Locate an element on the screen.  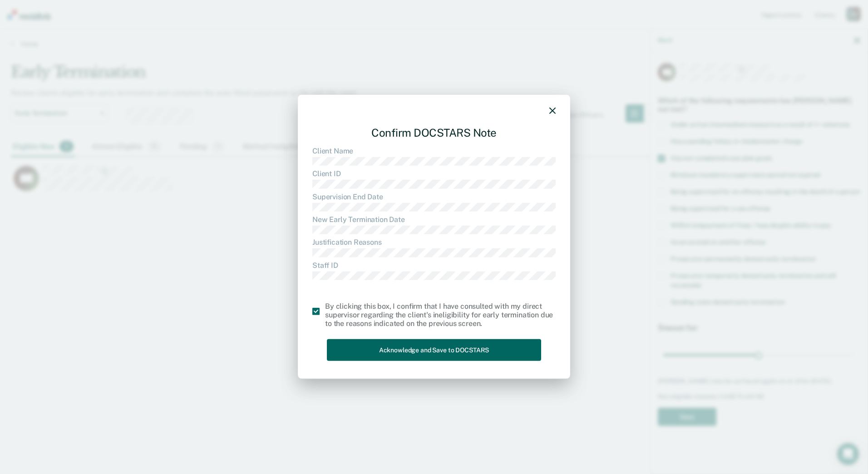
button: Acknowledge and Save to DOCSTARS is located at coordinates (434, 349).